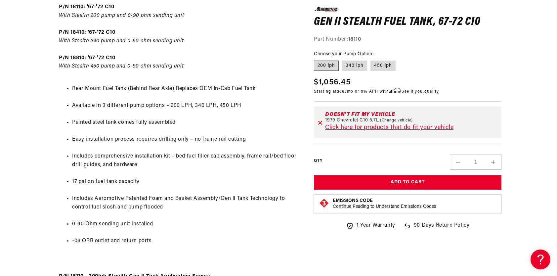 The width and height of the screenshot is (557, 276). Describe the element at coordinates (385, 207) in the screenshot. I see `p: Continue Reading to Understand Emissions Codes` at that location.